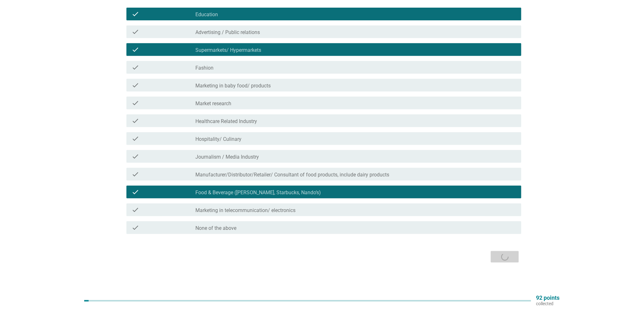  I want to click on label: Advertising / Public relations, so click(228, 32).